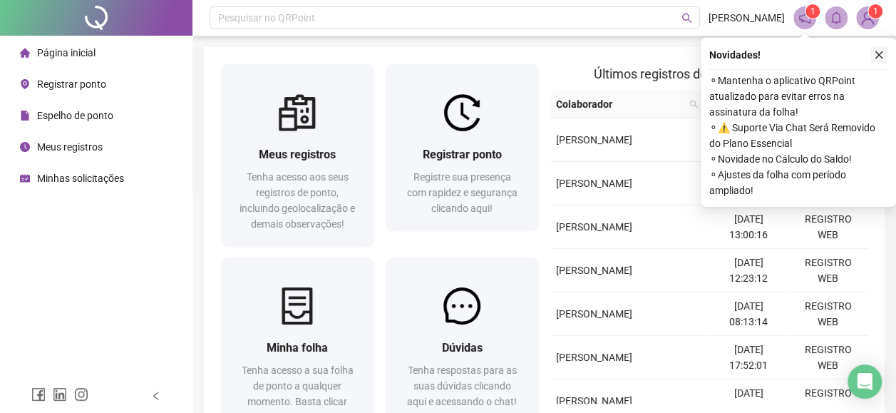  I want to click on span: linkedin, so click(60, 394).